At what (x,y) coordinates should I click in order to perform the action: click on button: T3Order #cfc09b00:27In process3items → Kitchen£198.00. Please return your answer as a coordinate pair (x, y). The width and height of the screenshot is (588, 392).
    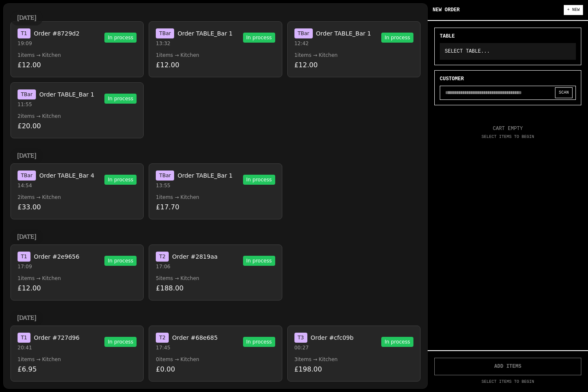
    Looking at the image, I should click on (354, 354).